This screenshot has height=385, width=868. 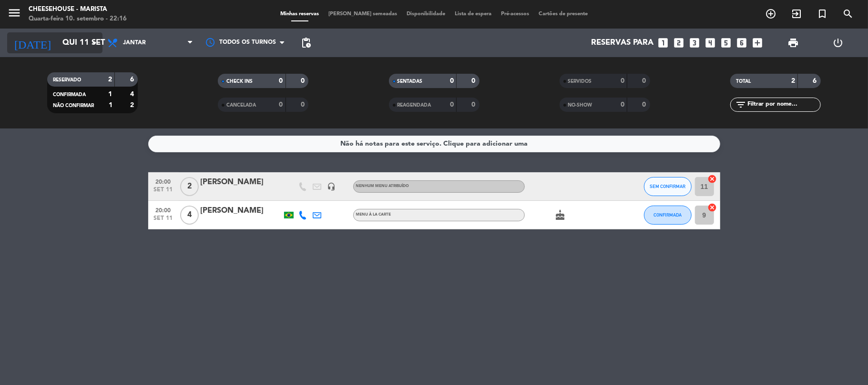 What do you see at coordinates (134, 43) in the screenshot?
I see `span: Jantar` at bounding box center [134, 43].